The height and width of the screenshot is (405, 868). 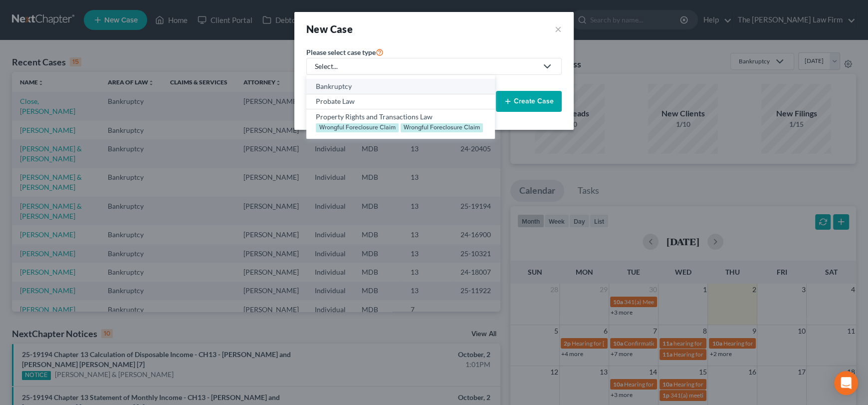 I want to click on div: Probate Law, so click(x=400, y=101).